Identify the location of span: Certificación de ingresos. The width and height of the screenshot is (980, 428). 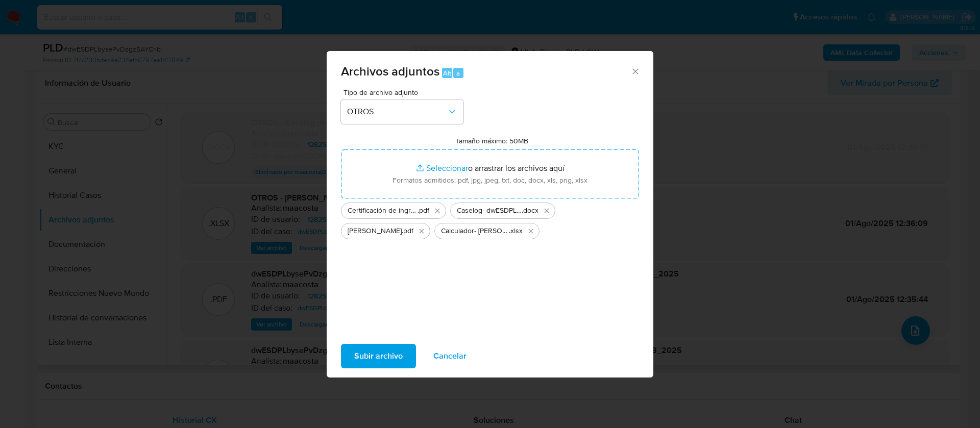
(382, 211).